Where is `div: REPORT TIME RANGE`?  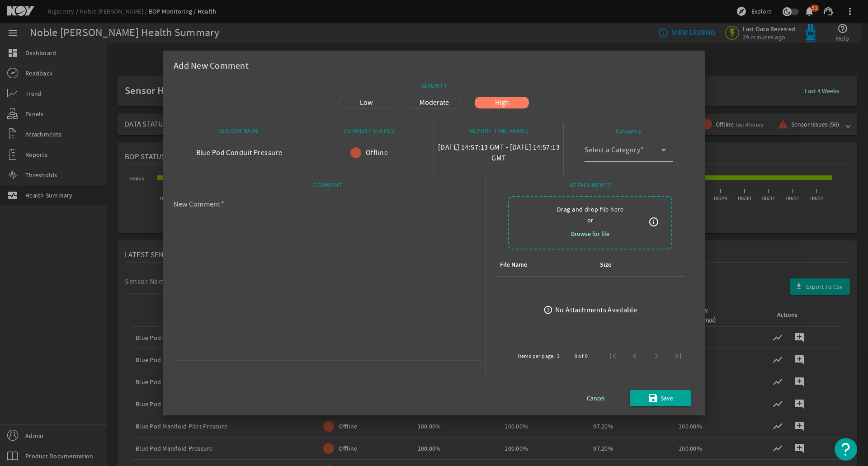
div: REPORT TIME RANGE is located at coordinates (499, 133).